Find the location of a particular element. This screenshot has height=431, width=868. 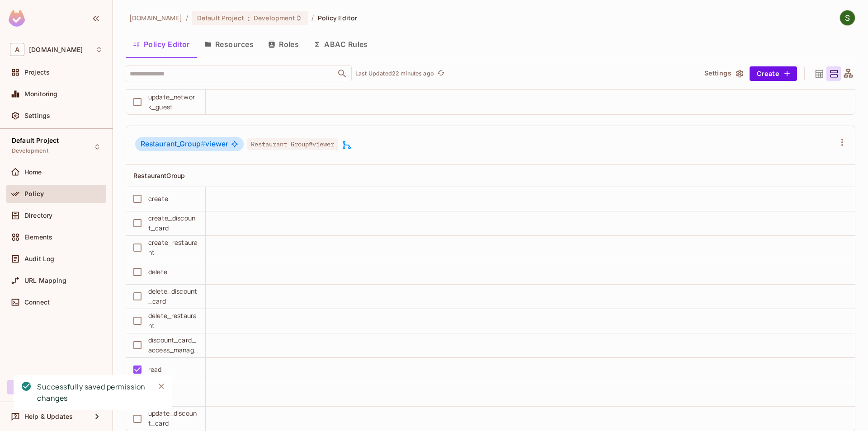

span: Connect is located at coordinates (37, 302).